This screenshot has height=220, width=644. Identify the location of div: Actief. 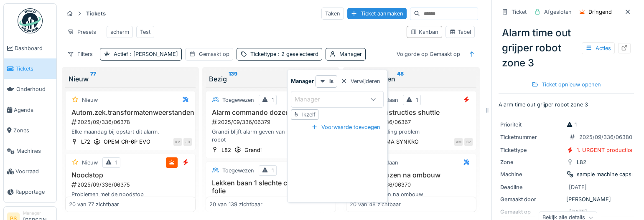
(146, 54).